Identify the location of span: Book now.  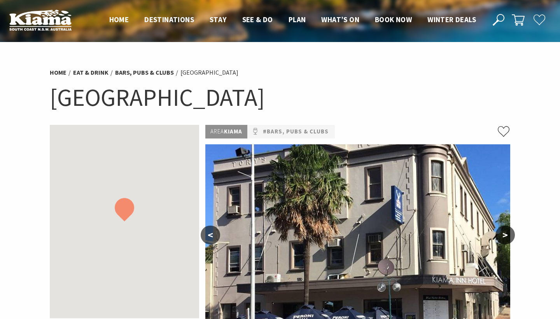
(393, 19).